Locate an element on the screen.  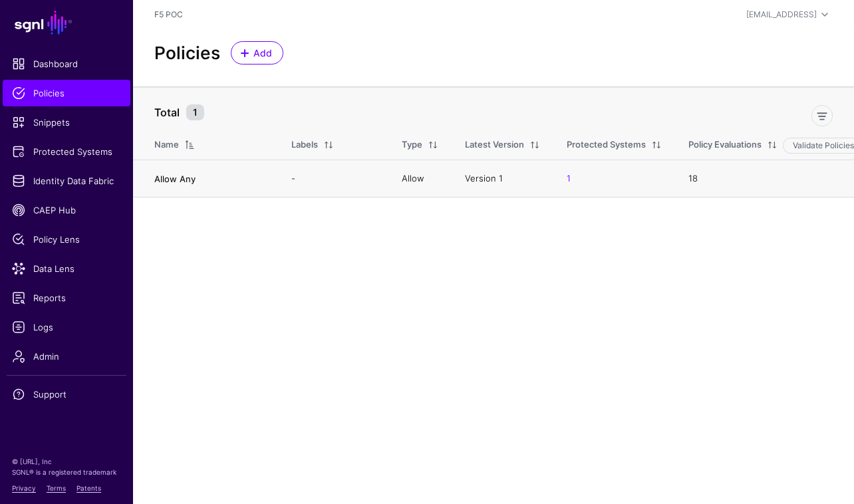
div: Type is located at coordinates (412, 145).